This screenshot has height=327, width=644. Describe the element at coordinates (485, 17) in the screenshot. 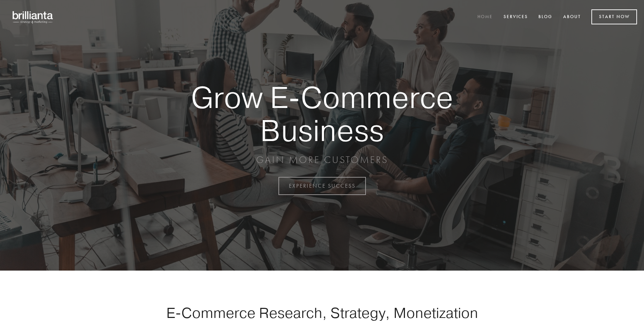

I see `a: Home` at that location.